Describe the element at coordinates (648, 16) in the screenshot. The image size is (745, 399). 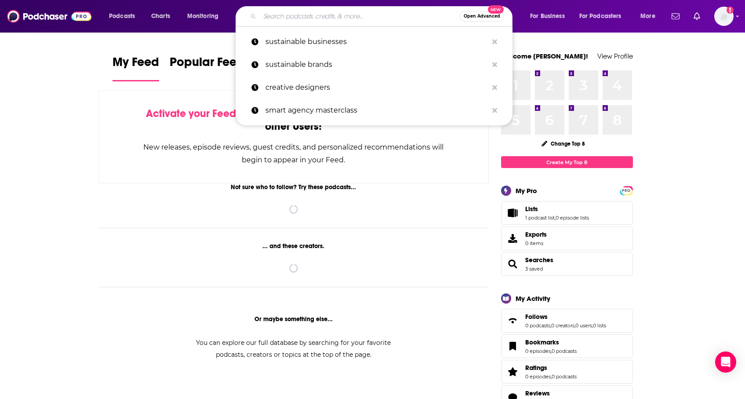
I see `span: More` at that location.